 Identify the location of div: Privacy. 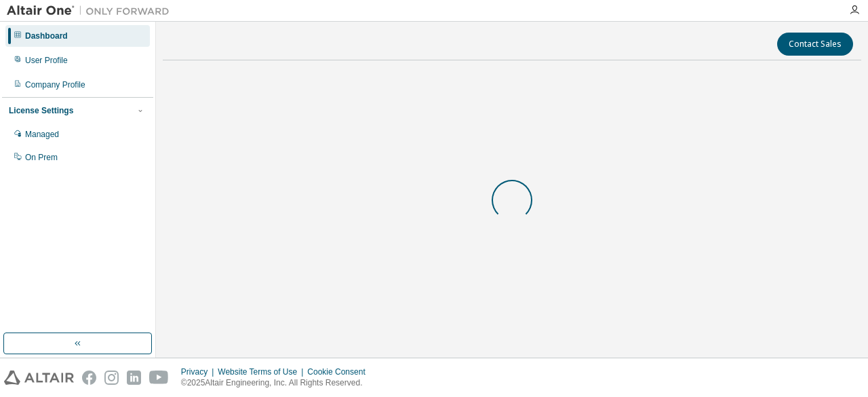
(199, 372).